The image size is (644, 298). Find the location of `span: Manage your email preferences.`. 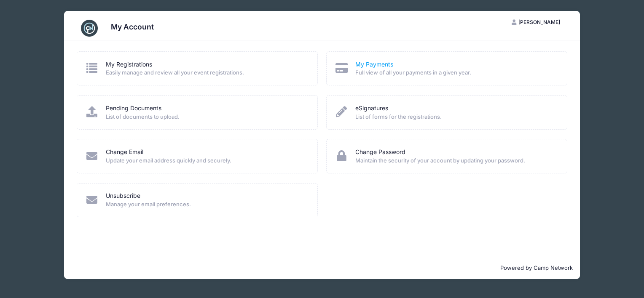

span: Manage your email preferences. is located at coordinates (206, 205).